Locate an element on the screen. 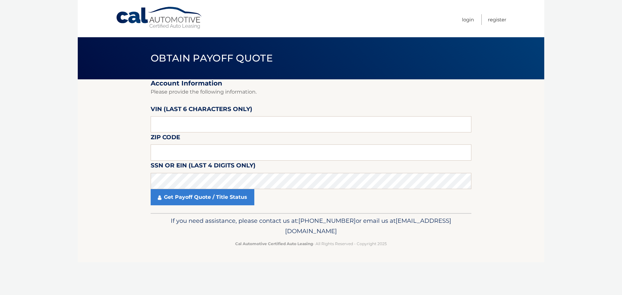  p: Please provide the following information. is located at coordinates (311, 92).